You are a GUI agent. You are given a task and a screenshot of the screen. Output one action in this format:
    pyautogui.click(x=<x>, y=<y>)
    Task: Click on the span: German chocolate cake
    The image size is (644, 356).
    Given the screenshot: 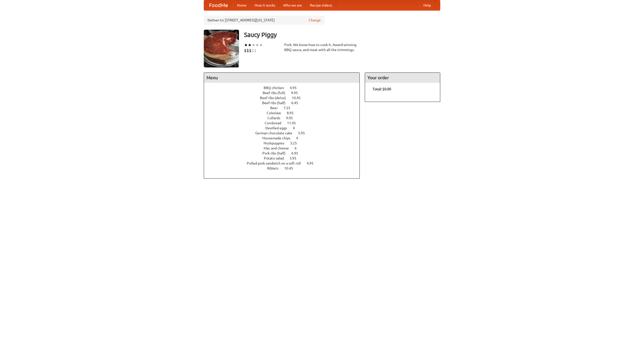 What is the action you would take?
    pyautogui.click(x=276, y=133)
    